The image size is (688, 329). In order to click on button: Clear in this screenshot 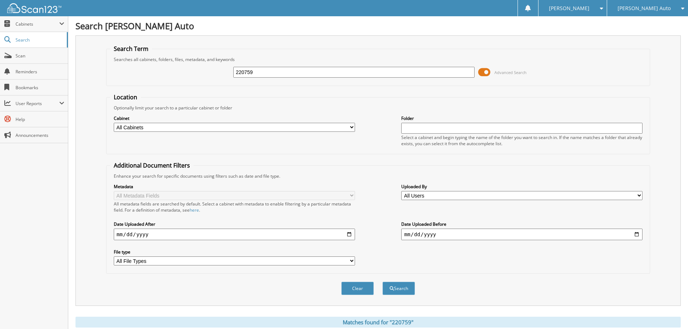, I will do `click(357, 288)`.